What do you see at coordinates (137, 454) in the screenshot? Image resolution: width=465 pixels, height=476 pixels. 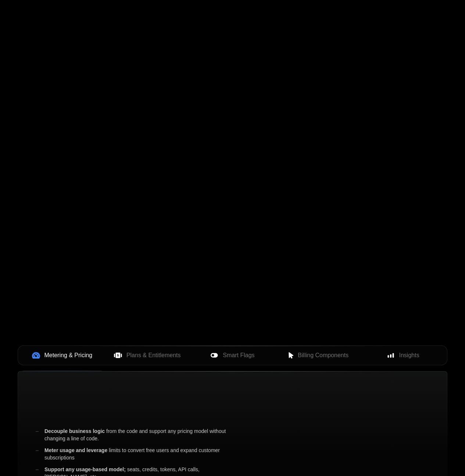 I see `div: limits to convert free users and expand customer subscriptions` at bounding box center [137, 454].